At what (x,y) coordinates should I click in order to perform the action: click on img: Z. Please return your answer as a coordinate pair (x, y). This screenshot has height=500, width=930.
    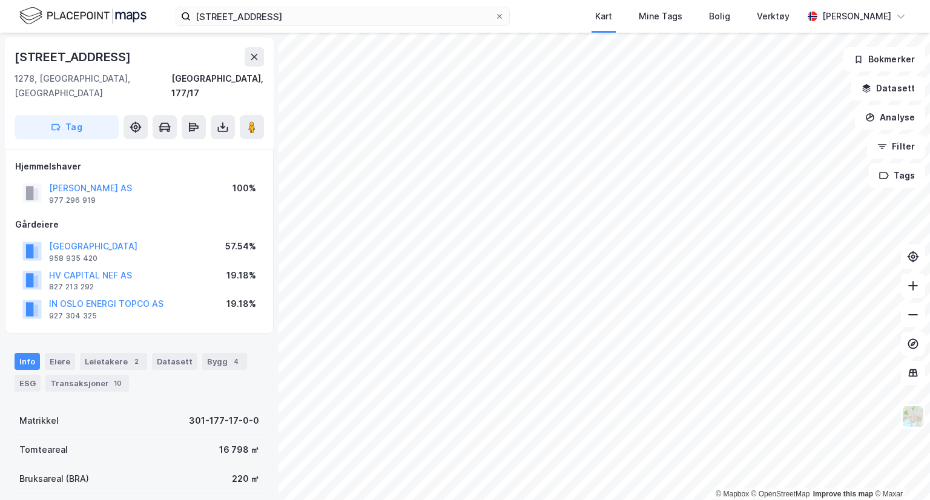
    Looking at the image, I should click on (913, 417).